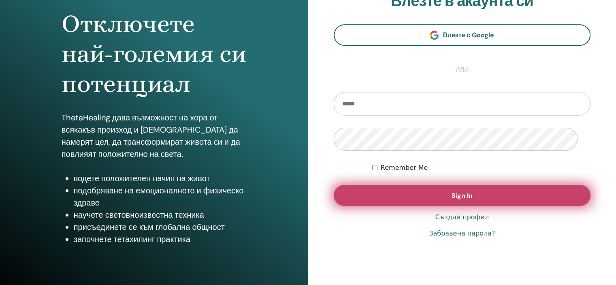 Image resolution: width=616 pixels, height=285 pixels. I want to click on li: присъединете се към глобална общност, so click(160, 227).